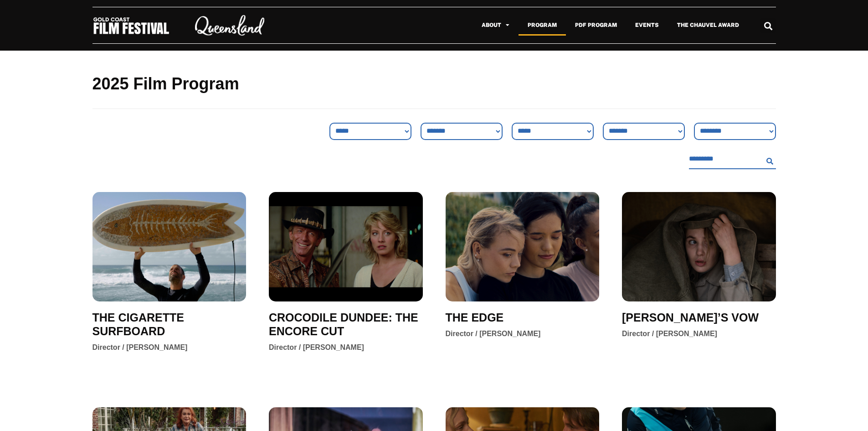 Image resolution: width=868 pixels, height=431 pixels. I want to click on a: THE CIGARETTE SURFBOARD, so click(169, 324).